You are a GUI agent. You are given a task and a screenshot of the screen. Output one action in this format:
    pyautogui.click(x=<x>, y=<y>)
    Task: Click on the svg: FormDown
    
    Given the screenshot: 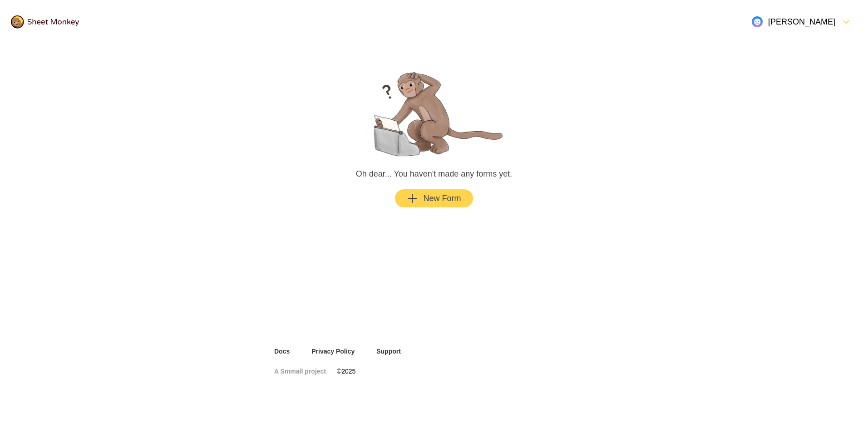 What is the action you would take?
    pyautogui.click(x=846, y=22)
    